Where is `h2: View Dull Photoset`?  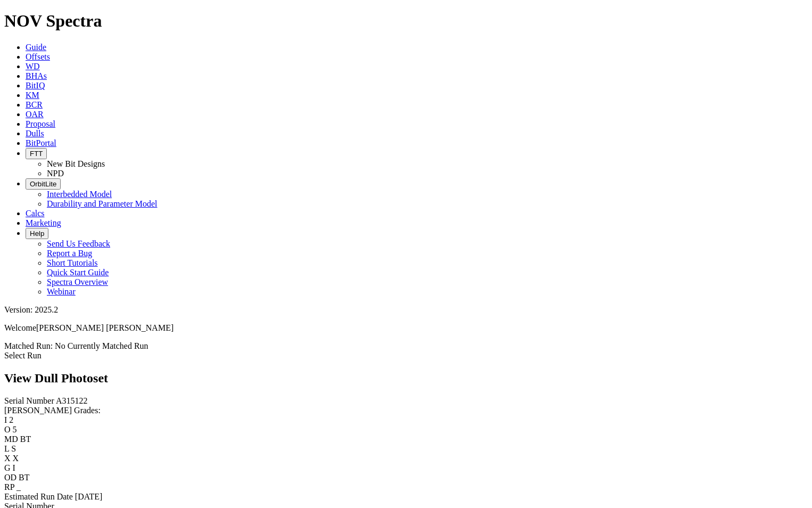
h2: View Dull Photoset is located at coordinates (406, 377).